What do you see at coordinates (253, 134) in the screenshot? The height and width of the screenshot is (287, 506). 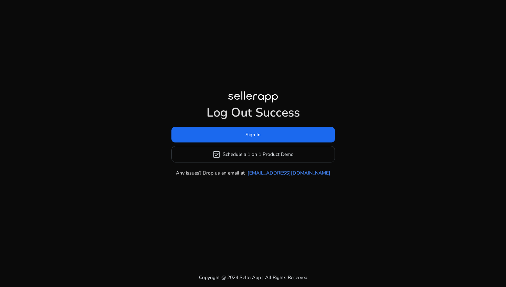 I see `button: Sign In` at bounding box center [253, 134].